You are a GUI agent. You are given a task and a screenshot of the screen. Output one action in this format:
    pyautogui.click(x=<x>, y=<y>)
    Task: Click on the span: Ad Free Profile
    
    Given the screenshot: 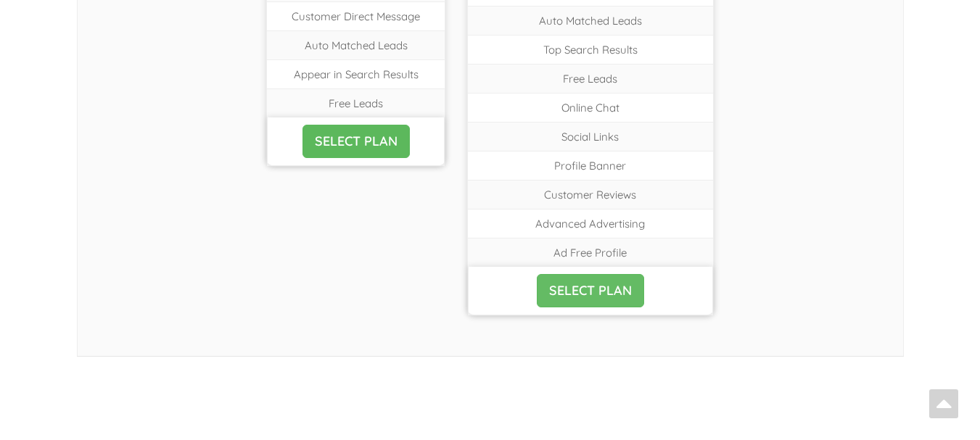 What is the action you would take?
    pyautogui.click(x=590, y=252)
    